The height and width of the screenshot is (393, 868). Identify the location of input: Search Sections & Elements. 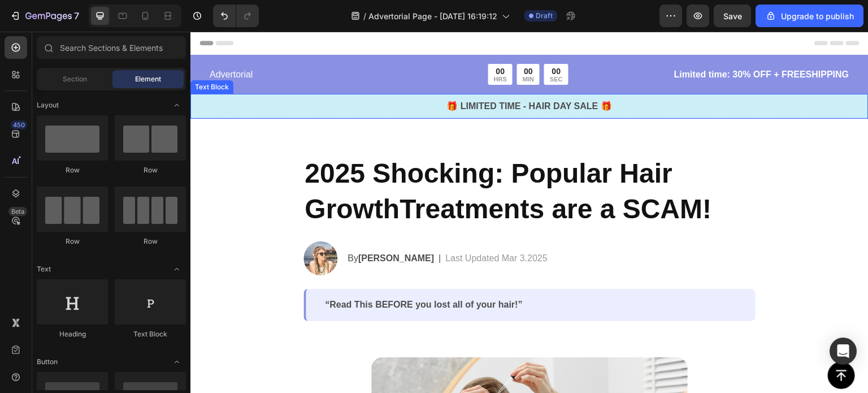
(111, 48).